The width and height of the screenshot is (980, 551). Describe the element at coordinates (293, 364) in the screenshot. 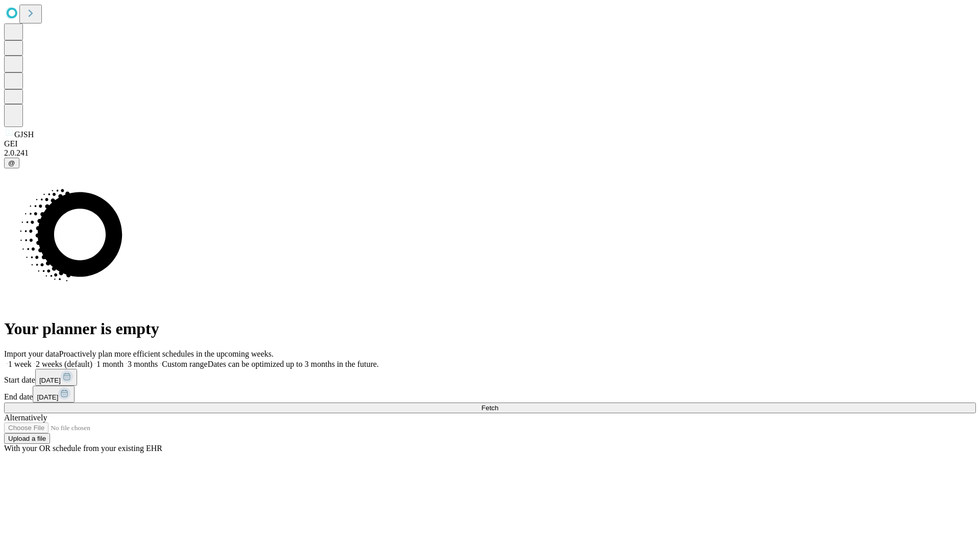

I see `span: Dates can be optimized up to 3 months in the future.` at that location.